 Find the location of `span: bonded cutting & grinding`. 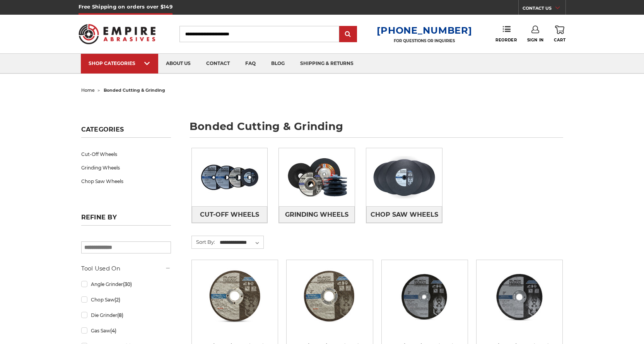

span: bonded cutting & grinding is located at coordinates (134, 90).